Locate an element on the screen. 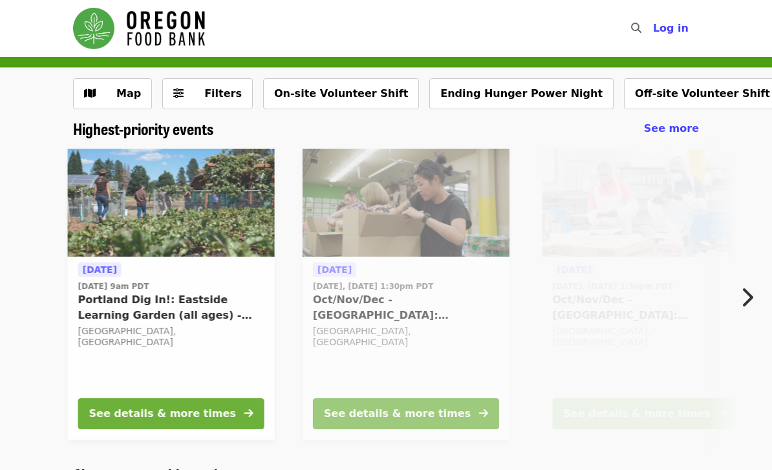 This screenshot has height=470, width=772. a: See details for "Oct/Nov/Dec - Beaverton: Repack/Sort (age 10+)" is located at coordinates (645, 294).